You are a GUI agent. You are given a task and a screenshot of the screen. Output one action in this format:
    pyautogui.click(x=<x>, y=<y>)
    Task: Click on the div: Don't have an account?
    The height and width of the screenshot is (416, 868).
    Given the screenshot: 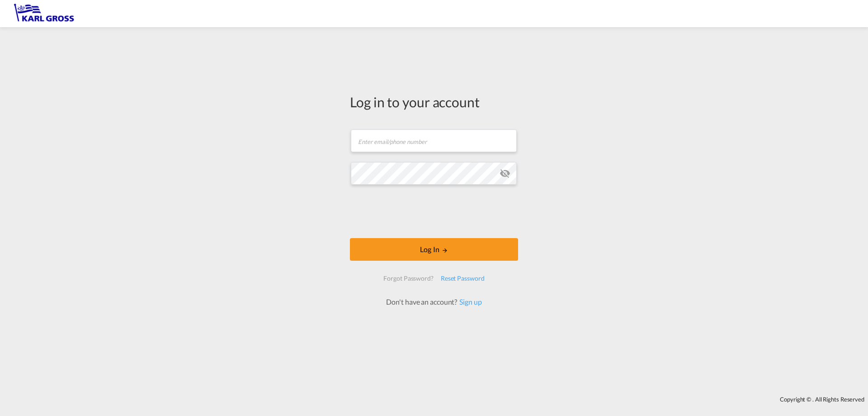 What is the action you would take?
    pyautogui.click(x=434, y=302)
    